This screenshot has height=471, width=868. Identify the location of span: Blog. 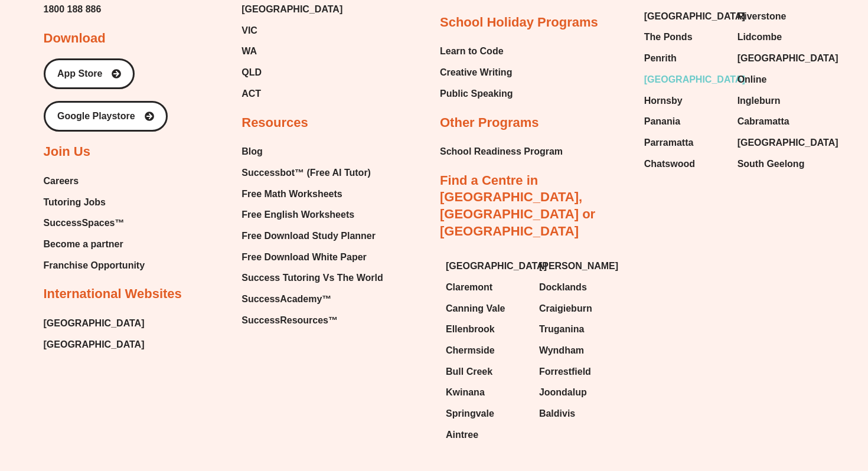
(253, 152).